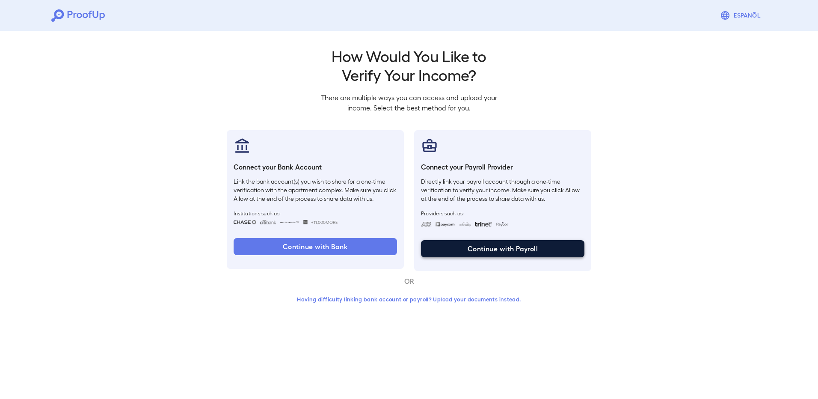 The image size is (818, 399). Describe the element at coordinates (484, 224) in the screenshot. I see `img: trinet.svg` at that location.